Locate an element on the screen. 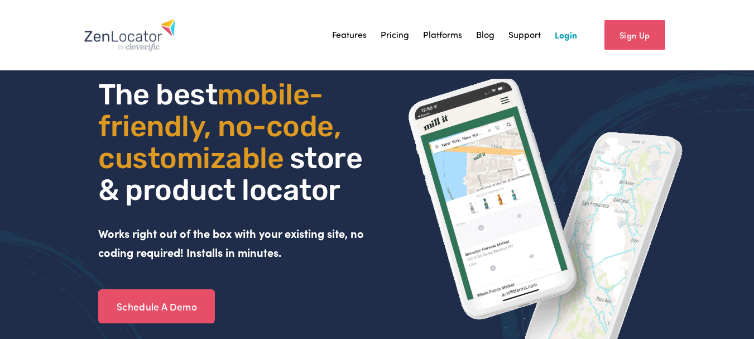 The width and height of the screenshot is (754, 339). a: Support is located at coordinates (525, 35).